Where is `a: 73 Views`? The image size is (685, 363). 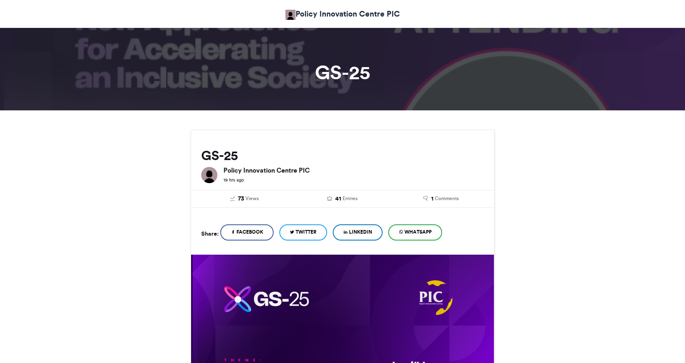 a: 73 Views is located at coordinates (244, 199).